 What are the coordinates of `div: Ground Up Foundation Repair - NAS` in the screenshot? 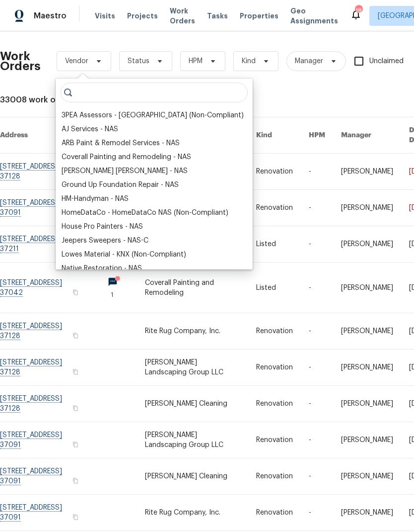 It's located at (120, 185).